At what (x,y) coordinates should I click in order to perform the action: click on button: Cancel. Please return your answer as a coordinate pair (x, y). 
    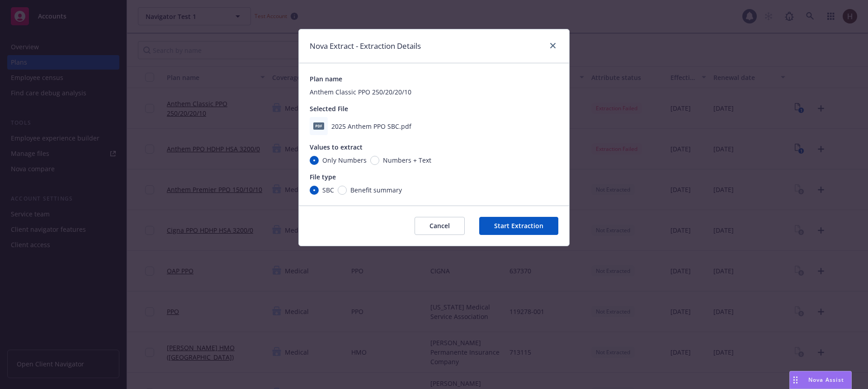
    Looking at the image, I should click on (440, 226).